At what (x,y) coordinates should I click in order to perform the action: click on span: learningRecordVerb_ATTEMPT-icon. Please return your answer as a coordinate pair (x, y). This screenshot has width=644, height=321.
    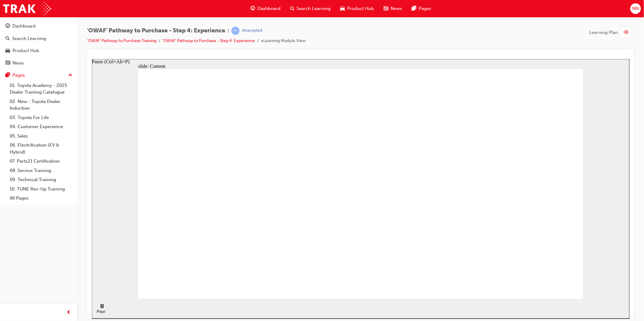
    Looking at the image, I should click on (235, 31).